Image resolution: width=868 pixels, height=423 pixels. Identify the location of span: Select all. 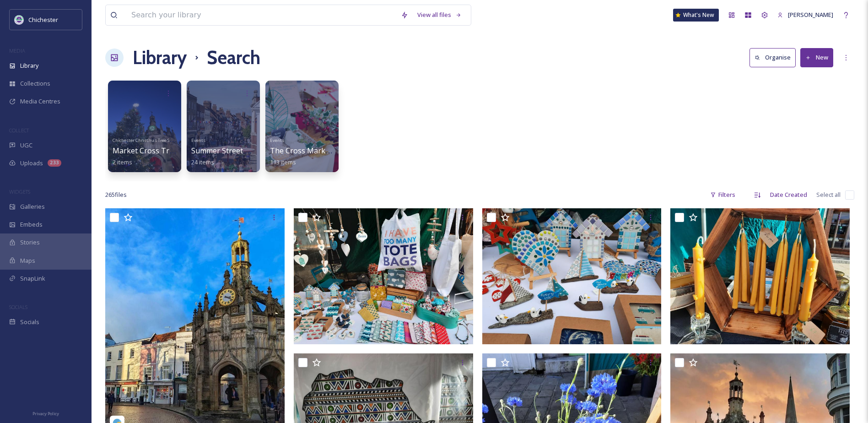
(828, 194).